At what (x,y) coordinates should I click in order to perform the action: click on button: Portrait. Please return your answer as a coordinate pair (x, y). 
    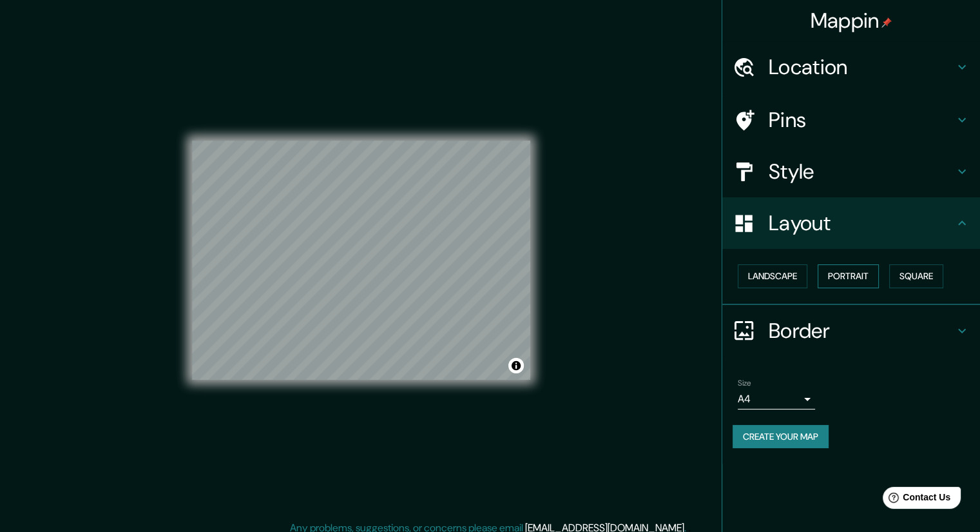
    Looking at the image, I should click on (848, 276).